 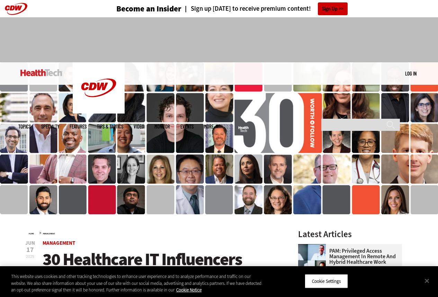 I want to click on a: remote call with care team, so click(x=314, y=247).